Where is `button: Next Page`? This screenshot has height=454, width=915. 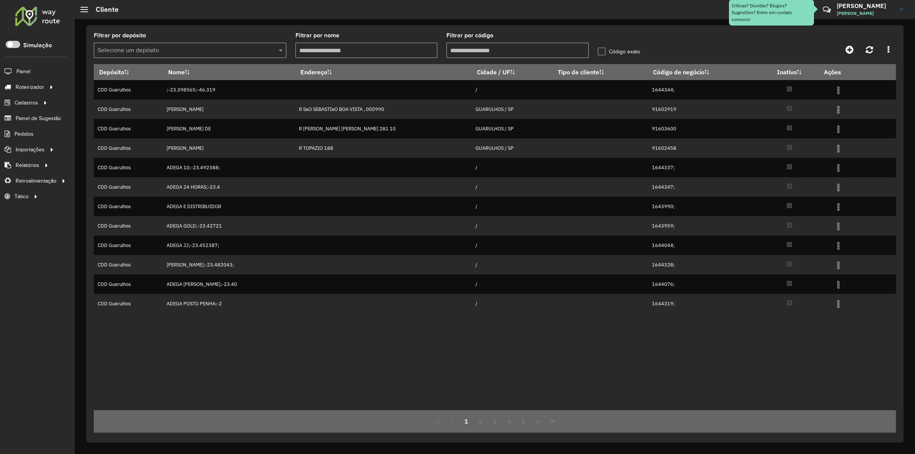 button: Next Page is located at coordinates (538, 421).